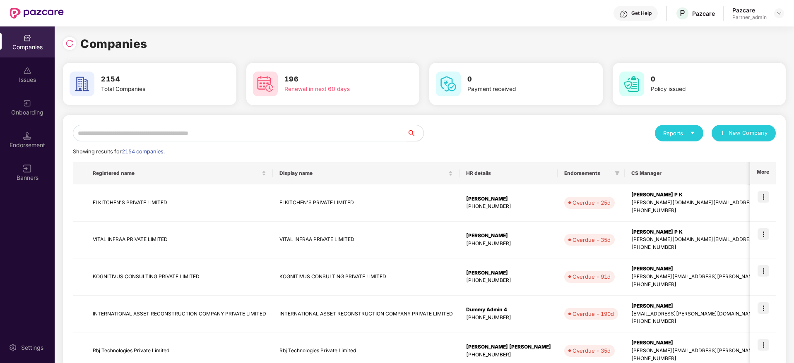 This screenshot has width=794, height=363. What do you see at coordinates (722, 134) in the screenshot?
I see `span: plus` at bounding box center [722, 134].